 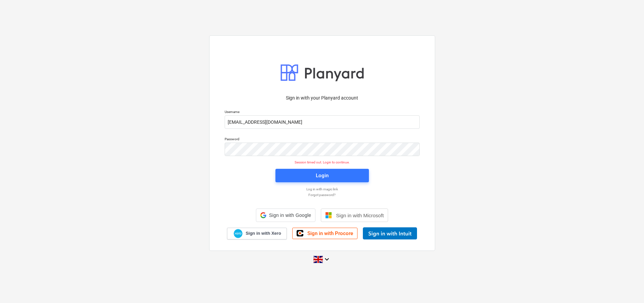 I want to click on div: Sign in with Google, so click(x=286, y=216).